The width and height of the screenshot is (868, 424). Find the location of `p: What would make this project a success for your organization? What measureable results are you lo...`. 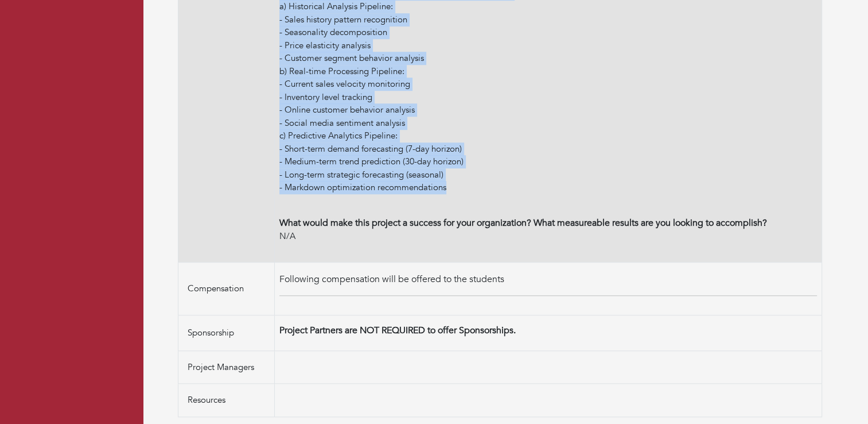

p: What would make this project a success for your organization? What measureable results are you lo... is located at coordinates (548, 223).